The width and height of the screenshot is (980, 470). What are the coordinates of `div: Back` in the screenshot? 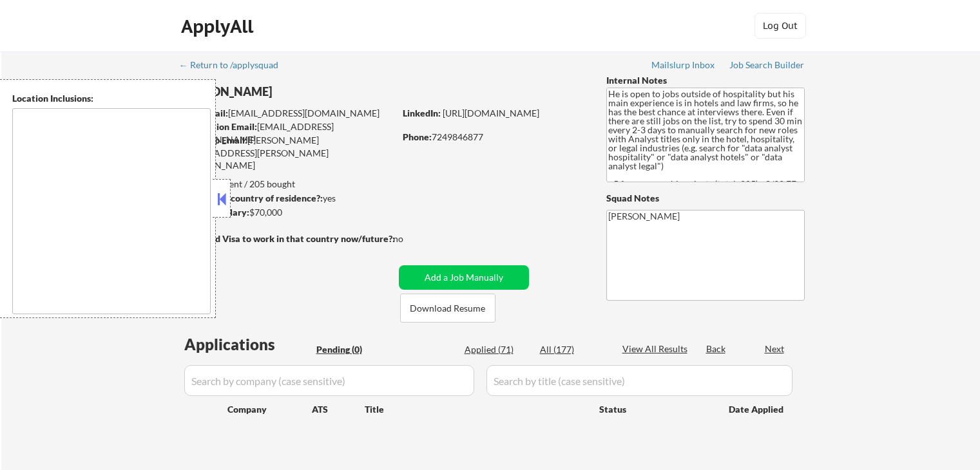 It's located at (716, 349).